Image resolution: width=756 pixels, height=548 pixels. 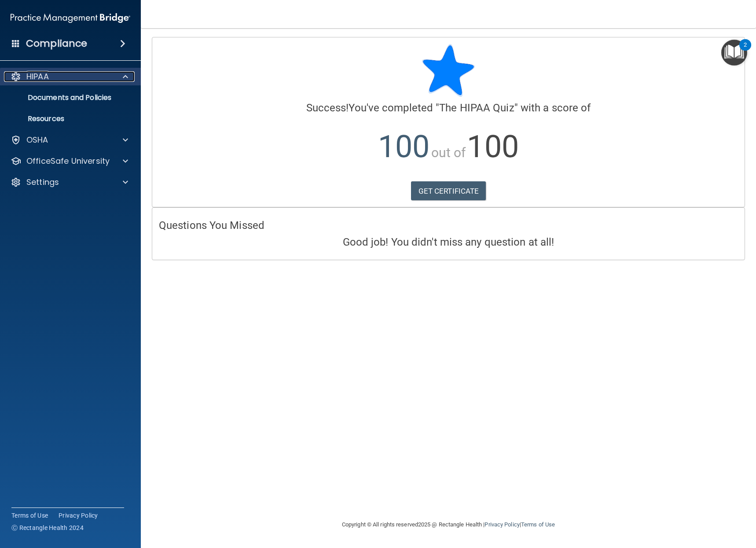 I want to click on span: Ⓒ Rectangle Health 2024, so click(x=48, y=528).